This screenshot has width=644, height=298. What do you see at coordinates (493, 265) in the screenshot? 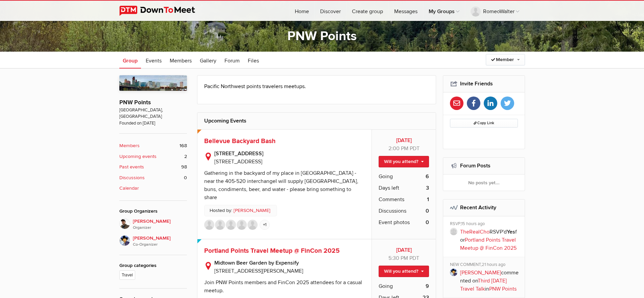
I see `span: 21 hours ago` at bounding box center [493, 265].